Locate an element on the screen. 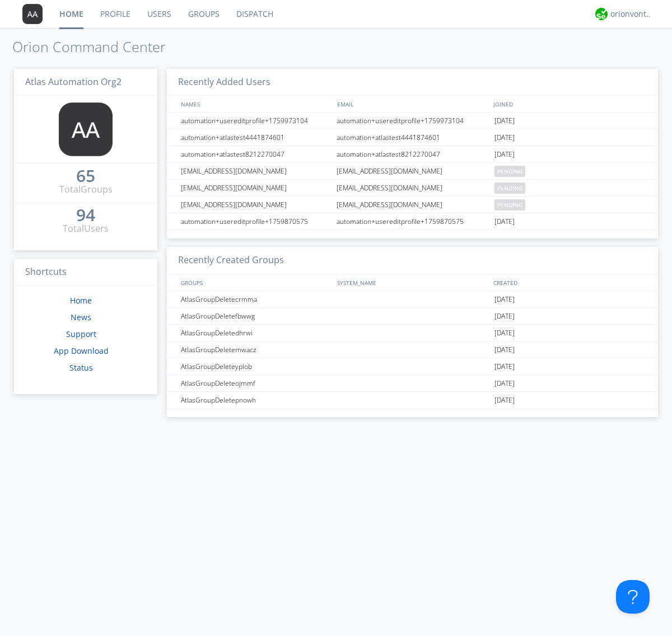  div: AtlasGroupDeletemwacz is located at coordinates (256, 350).